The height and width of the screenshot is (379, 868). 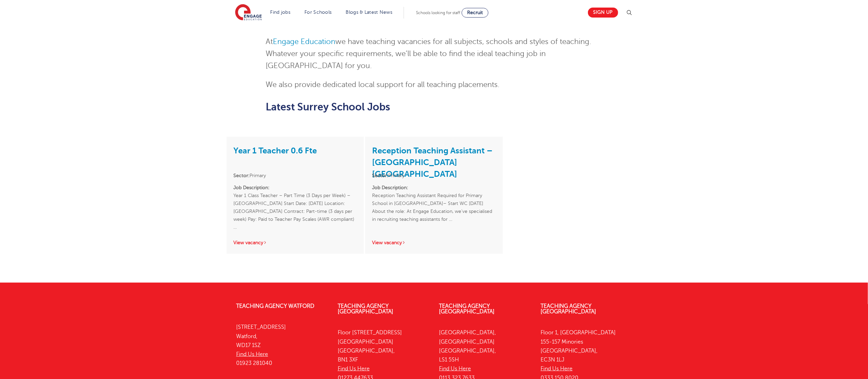 I want to click on h2: Latest Surrey School Jobs, so click(x=434, y=107).